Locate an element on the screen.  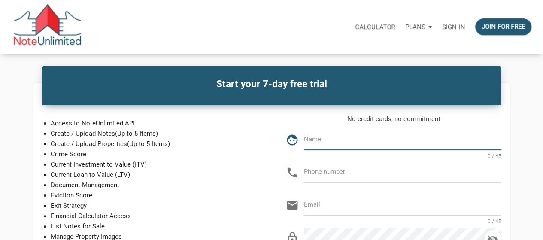
p: Sign in is located at coordinates (453, 27).